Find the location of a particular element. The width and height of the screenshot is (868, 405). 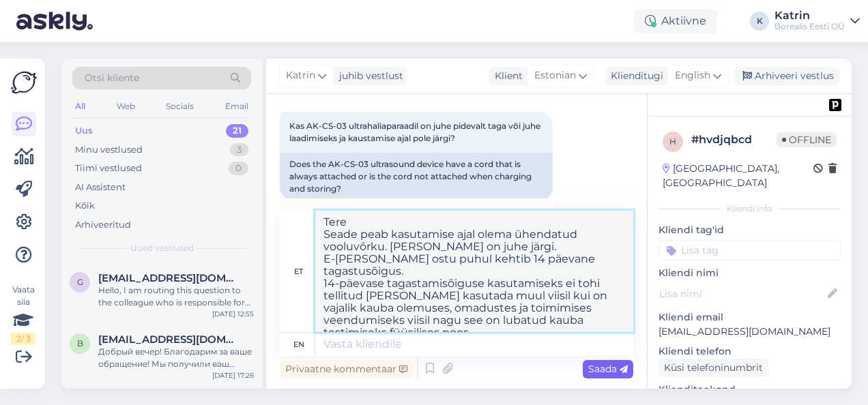

input: Lisa tag is located at coordinates (749, 250).